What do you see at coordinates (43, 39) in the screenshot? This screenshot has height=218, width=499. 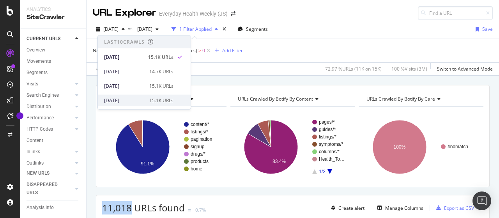 I see `div: CURRENT URLS` at bounding box center [43, 39].